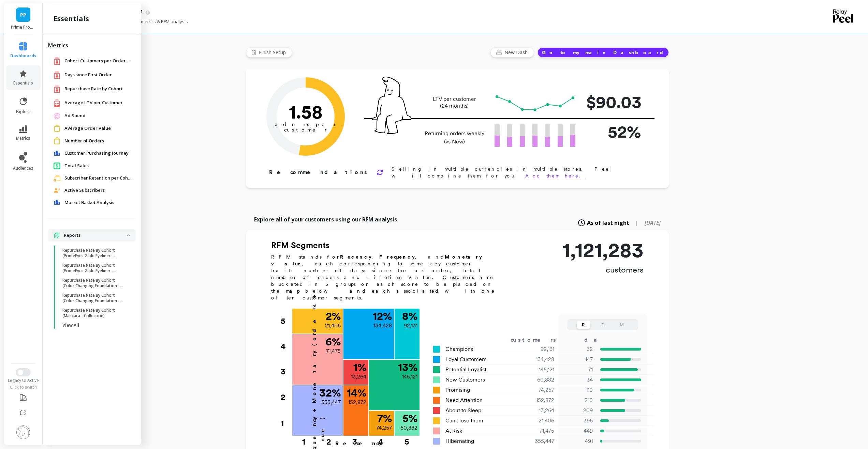  What do you see at coordinates (454, 103) in the screenshot?
I see `p: LTV per customer (24 months)` at bounding box center [454, 103].